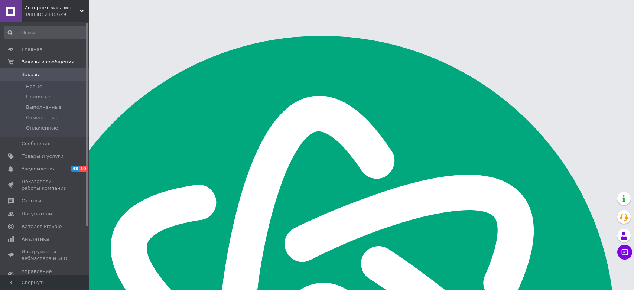 The height and width of the screenshot is (290, 634). What do you see at coordinates (42, 128) in the screenshot?
I see `span: Оплаченные` at bounding box center [42, 128].